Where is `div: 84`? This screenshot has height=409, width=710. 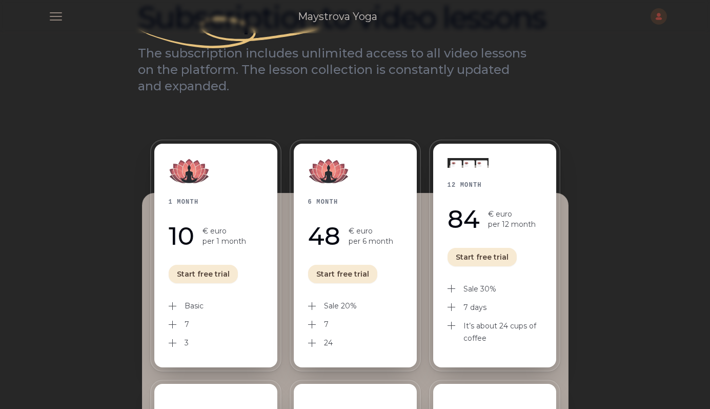
div: 84 is located at coordinates (464, 219).